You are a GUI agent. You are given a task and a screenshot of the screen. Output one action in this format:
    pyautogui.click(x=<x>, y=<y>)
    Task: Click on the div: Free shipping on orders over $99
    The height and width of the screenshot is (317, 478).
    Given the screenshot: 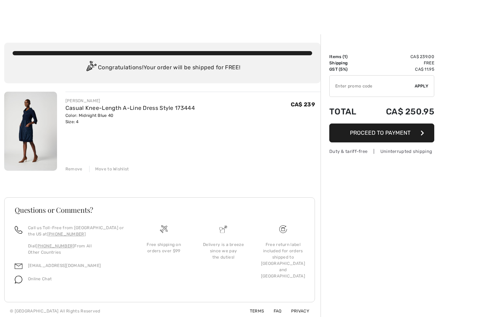 What is the action you would take?
    pyautogui.click(x=164, y=248)
    